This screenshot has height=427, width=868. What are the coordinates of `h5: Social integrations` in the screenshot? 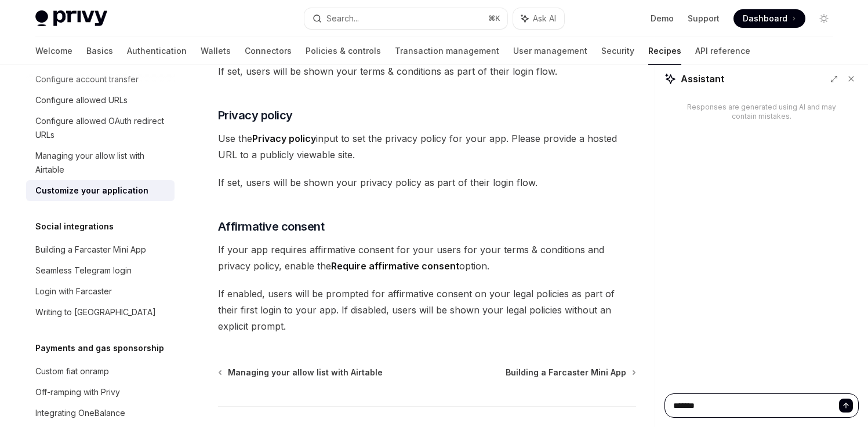 It's located at (75, 227).